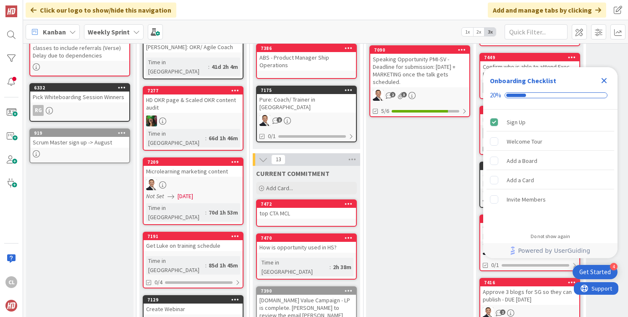  What do you see at coordinates (80, 146) in the screenshot?
I see `a: 919Scrum Master sign up -> August` at bounding box center [80, 146].